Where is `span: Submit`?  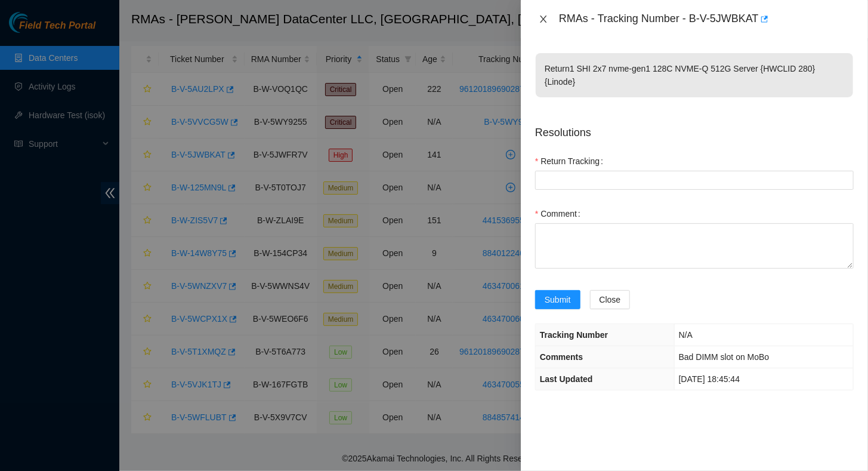 span: Submit is located at coordinates (558, 299).